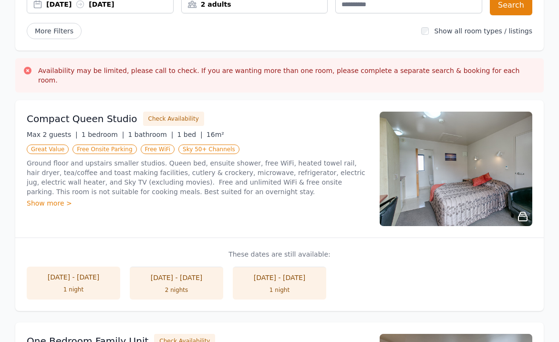  What do you see at coordinates (483, 31) in the screenshot?
I see `label: Show all room types / listings` at bounding box center [483, 31].